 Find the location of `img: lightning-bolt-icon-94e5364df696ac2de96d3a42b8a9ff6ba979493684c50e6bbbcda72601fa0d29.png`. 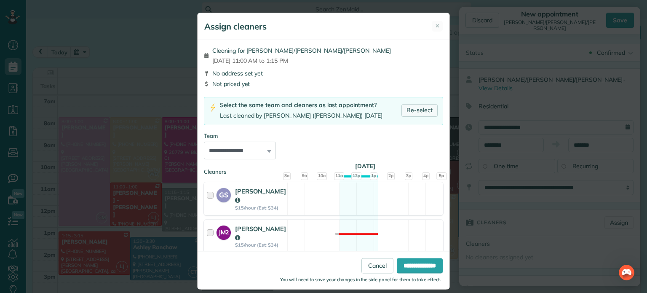

img: lightning-bolt-icon-94e5364df696ac2de96d3a42b8a9ff6ba979493684c50e6bbbcda72601fa0d29.png is located at coordinates (213, 107).